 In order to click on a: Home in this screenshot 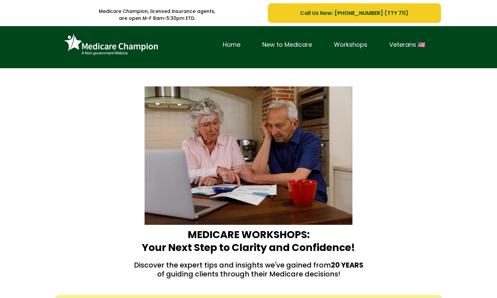, I will do `click(231, 45)`.